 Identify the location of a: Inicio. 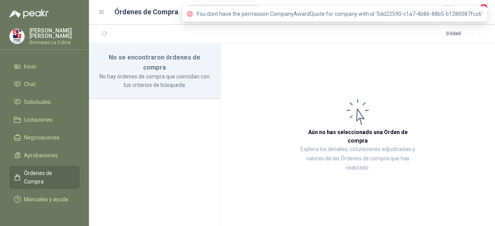
(44, 67).